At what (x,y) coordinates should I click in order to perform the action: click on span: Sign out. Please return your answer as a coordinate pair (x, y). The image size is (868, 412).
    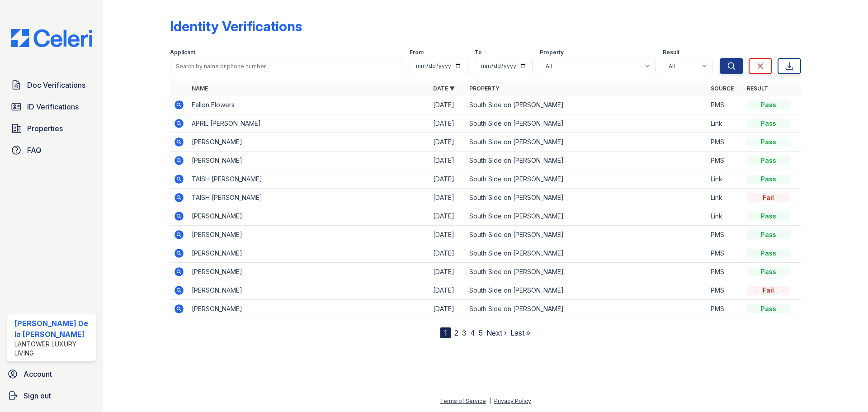
    Looking at the image, I should click on (37, 395).